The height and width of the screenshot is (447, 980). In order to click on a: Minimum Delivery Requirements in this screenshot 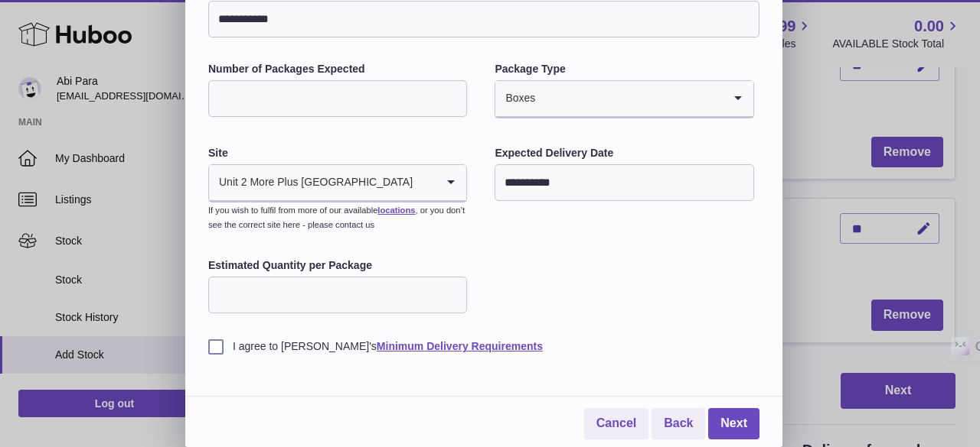, I will do `click(459, 346)`.